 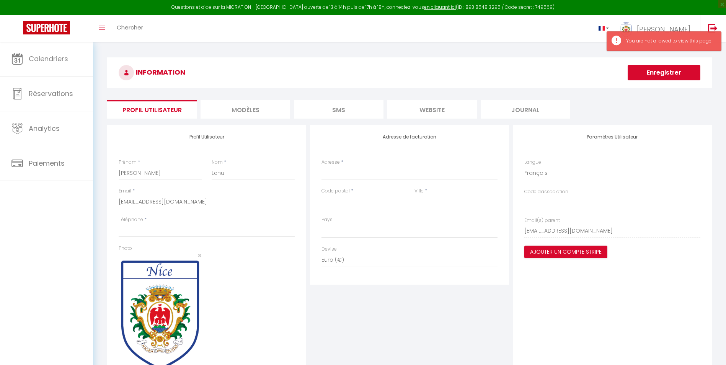 What do you see at coordinates (245, 109) in the screenshot?
I see `li: MODÈLES` at bounding box center [245, 109].